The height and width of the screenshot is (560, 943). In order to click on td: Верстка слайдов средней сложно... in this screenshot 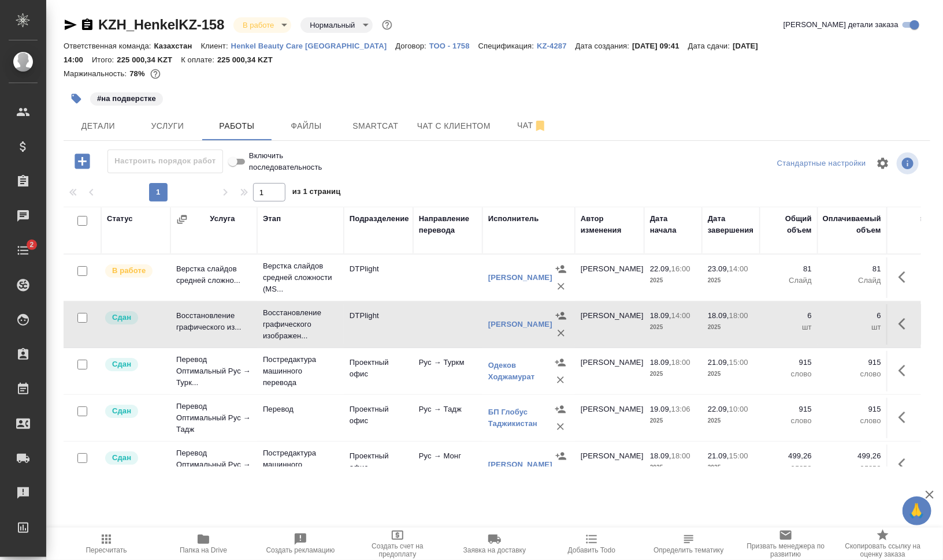, I will do `click(214, 278)`.